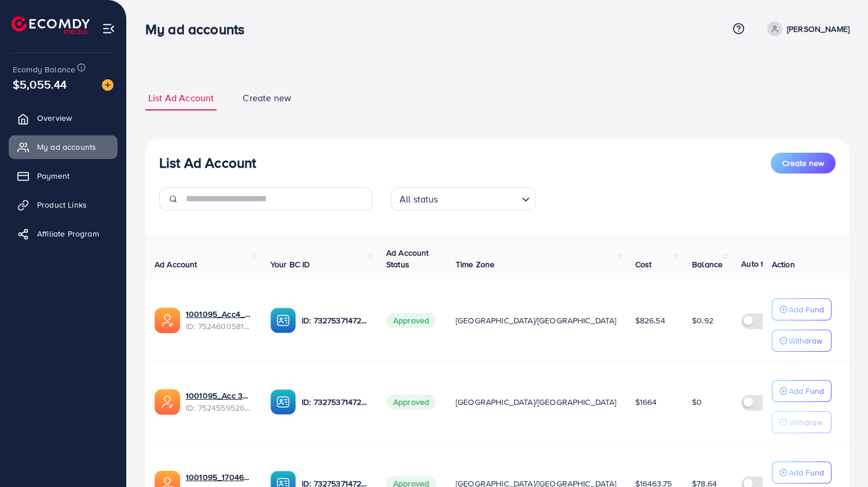  Describe the element at coordinates (783, 265) in the screenshot. I see `span: Action` at that location.